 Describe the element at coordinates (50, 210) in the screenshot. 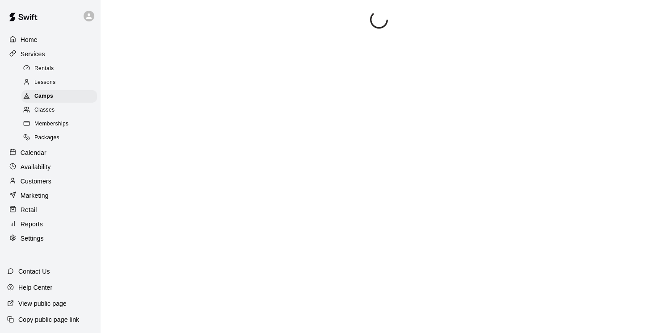

I see `a: Retail` at that location.